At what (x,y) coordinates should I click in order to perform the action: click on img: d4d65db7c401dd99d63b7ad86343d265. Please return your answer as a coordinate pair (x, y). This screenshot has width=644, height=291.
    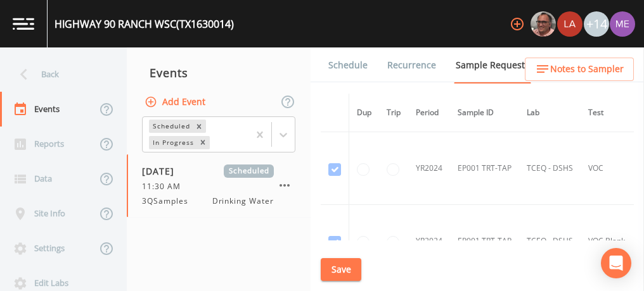
    Looking at the image, I should click on (622, 24).